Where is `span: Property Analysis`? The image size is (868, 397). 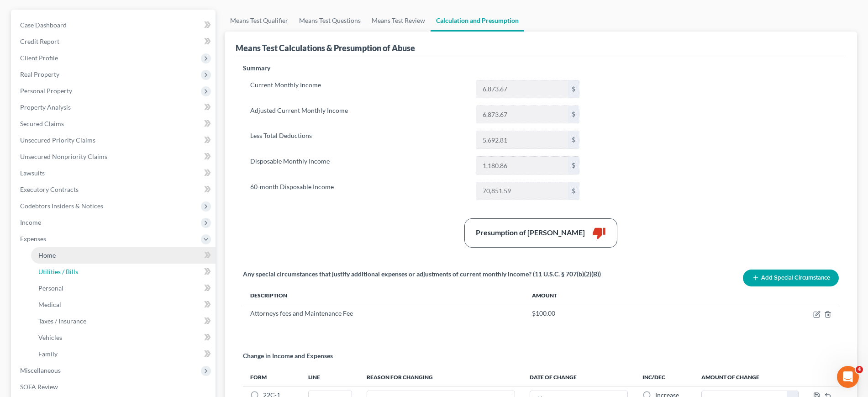 span: Property Analysis is located at coordinates (45, 107).